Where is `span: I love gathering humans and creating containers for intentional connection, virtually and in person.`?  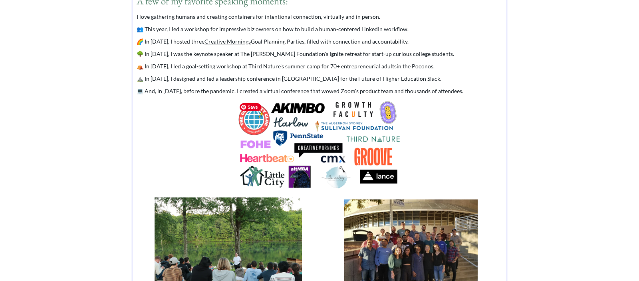
span: I love gathering humans and creating containers for intentional connection, virtually and in person. is located at coordinates (258, 16).